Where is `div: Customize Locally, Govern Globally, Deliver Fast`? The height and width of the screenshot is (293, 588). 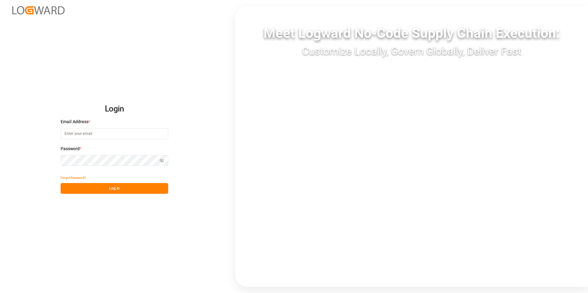
div: Customize Locally, Govern Globally, Deliver Fast is located at coordinates (412, 51).